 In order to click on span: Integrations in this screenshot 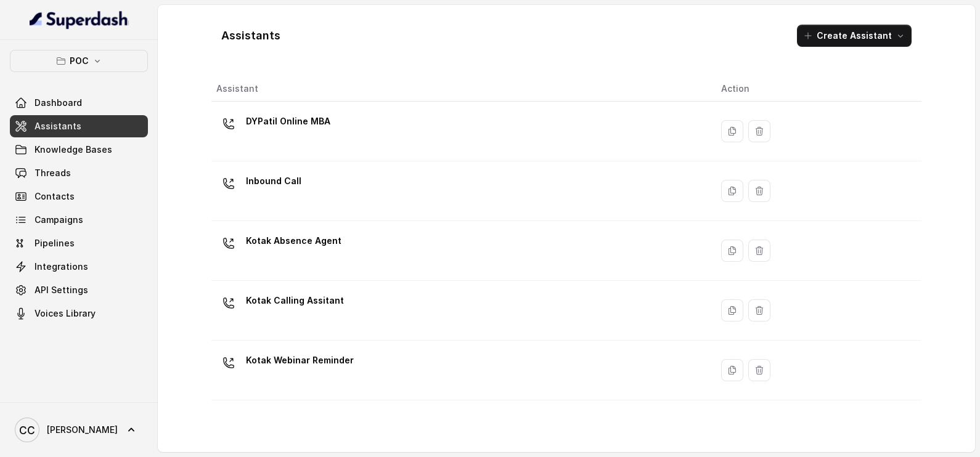, I will do `click(61, 267)`.